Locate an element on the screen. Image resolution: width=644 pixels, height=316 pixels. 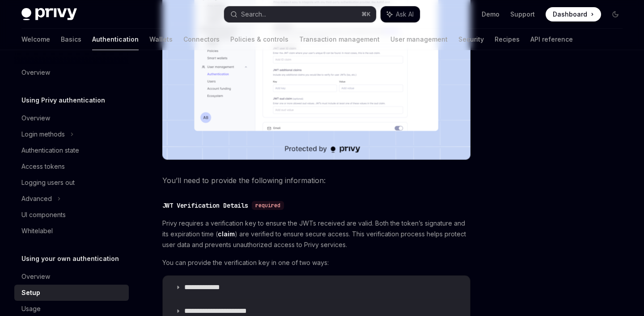
span: Privy requires a verification key to ensure the JWTs received are valid. Both the token’s signatu... is located at coordinates (316, 234).